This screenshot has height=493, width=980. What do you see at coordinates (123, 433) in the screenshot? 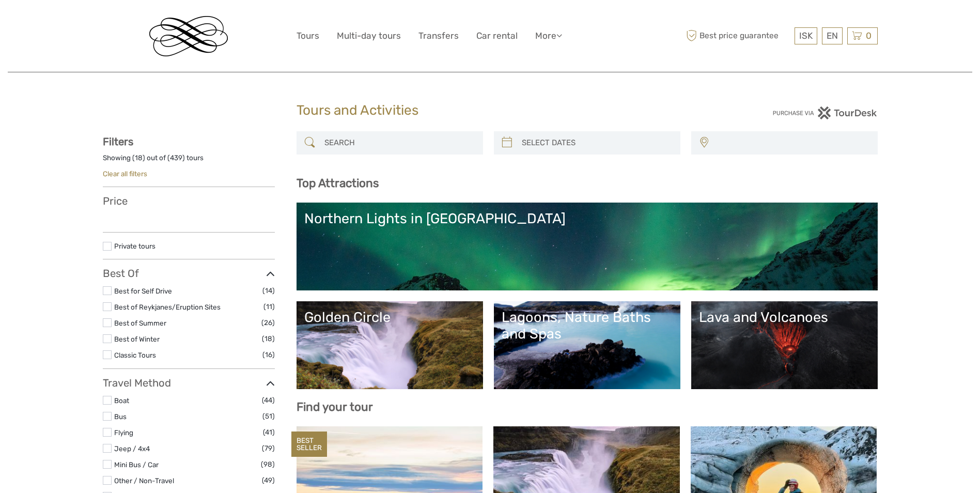
I see `a: Flying` at bounding box center [123, 433].